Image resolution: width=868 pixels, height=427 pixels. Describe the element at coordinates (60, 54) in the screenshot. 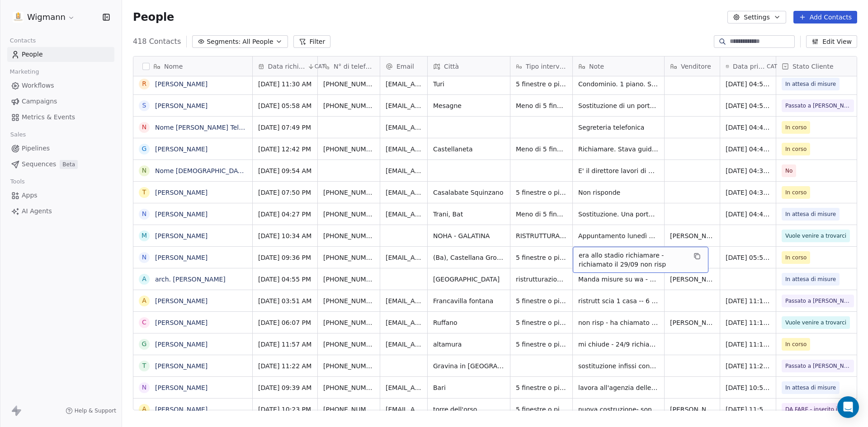

I see `a: People` at that location.